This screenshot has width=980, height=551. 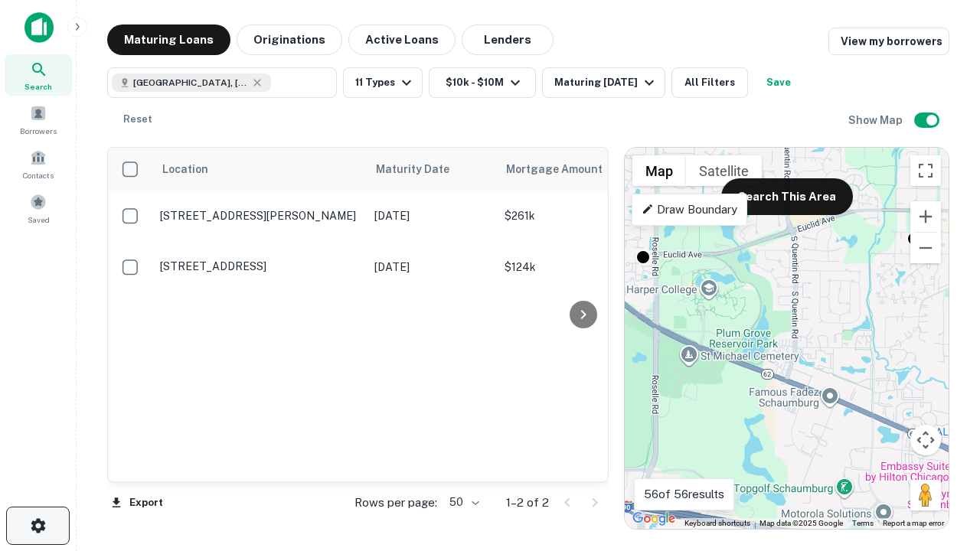 I want to click on button: Lenders, so click(x=508, y=40).